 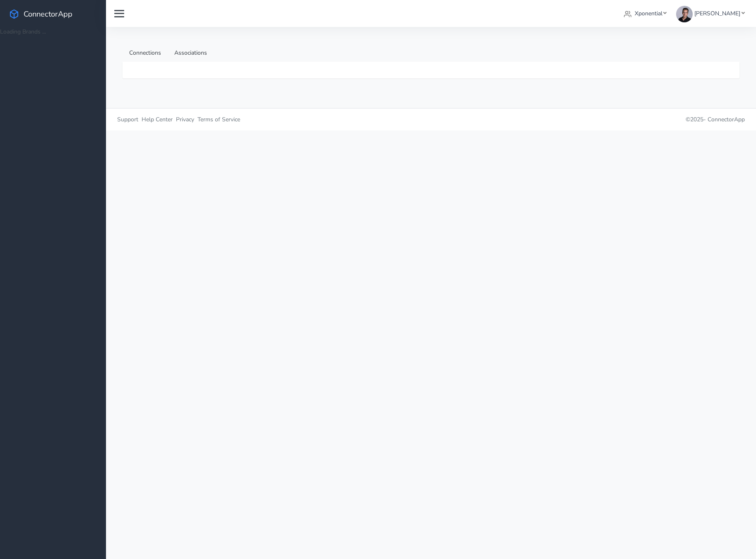 I want to click on span: Xponential, so click(x=649, y=13).